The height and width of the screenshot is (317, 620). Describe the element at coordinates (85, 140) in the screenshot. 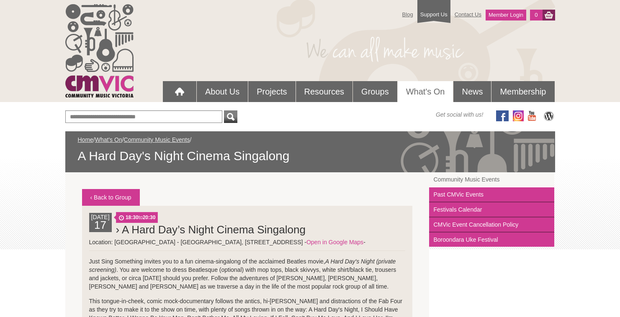

I see `a: Home` at that location.